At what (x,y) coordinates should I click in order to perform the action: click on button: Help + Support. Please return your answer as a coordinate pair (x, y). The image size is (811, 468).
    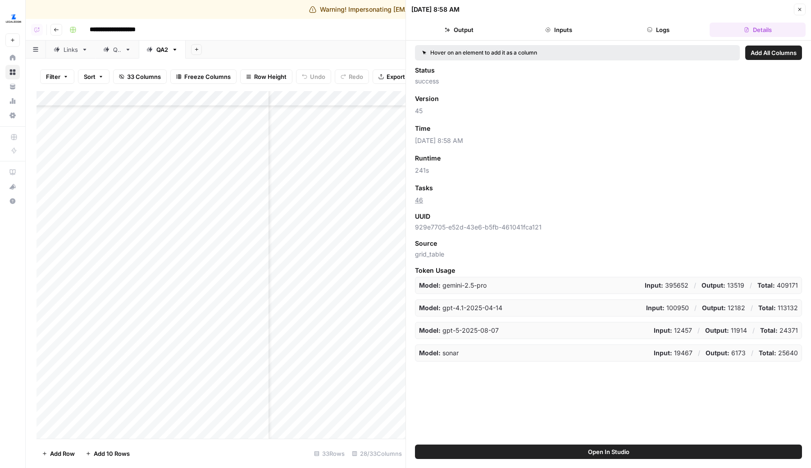
    Looking at the image, I should click on (13, 201).